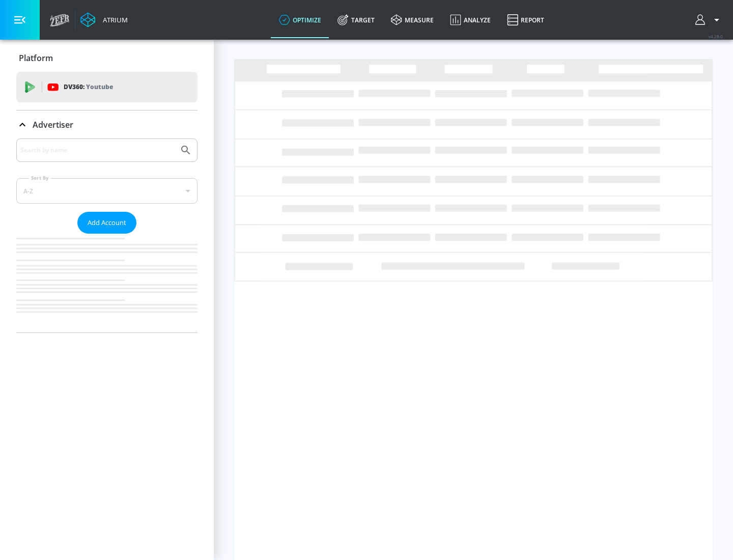 Image resolution: width=733 pixels, height=560 pixels. Describe the element at coordinates (40, 178) in the screenshot. I see `label: Sort By` at that location.